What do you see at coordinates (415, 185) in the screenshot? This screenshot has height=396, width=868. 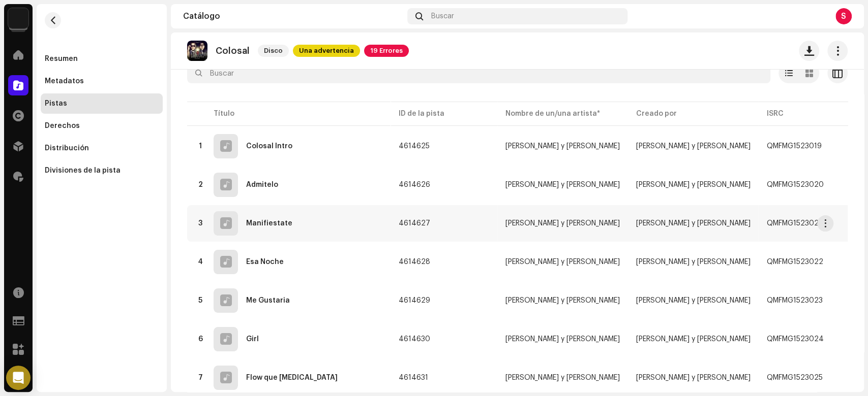 I see `span: 4614626` at bounding box center [415, 185].